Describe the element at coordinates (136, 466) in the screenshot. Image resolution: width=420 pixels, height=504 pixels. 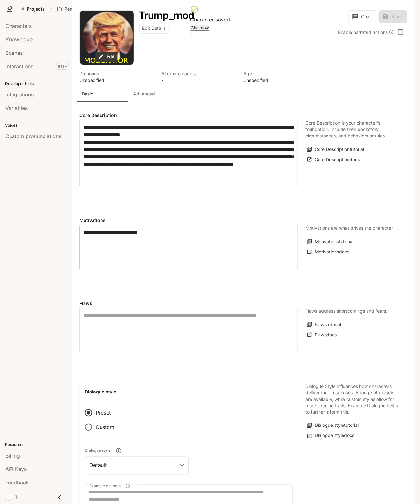
I see `div: Default` at that location.